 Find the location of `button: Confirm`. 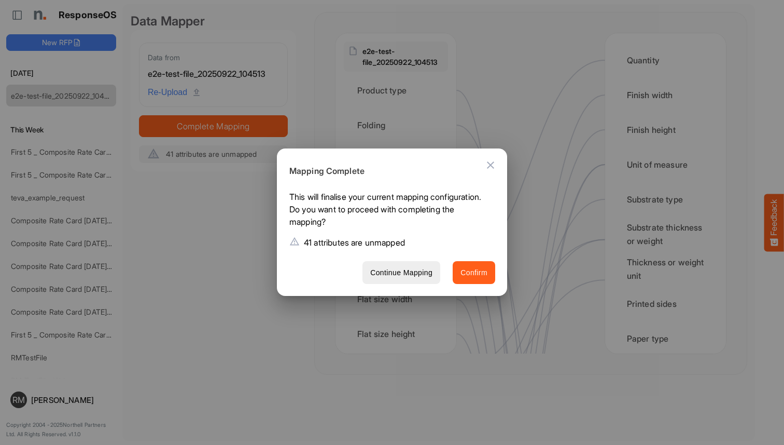

button: Confirm is located at coordinates (474, 272).